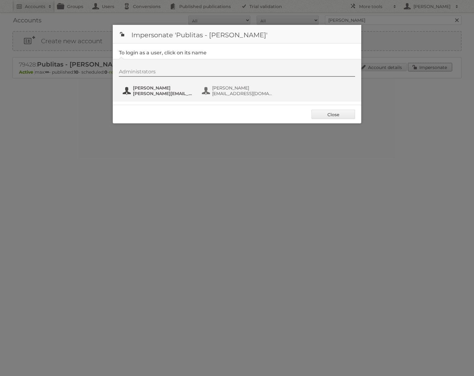  I want to click on a: Close, so click(333, 114).